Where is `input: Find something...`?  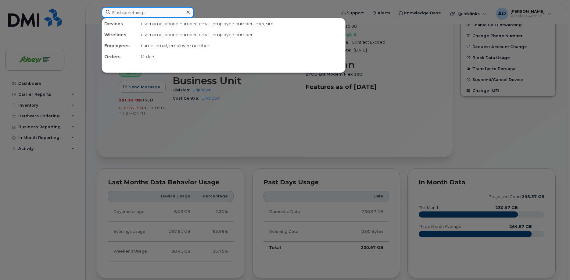
input: Find something... is located at coordinates (147, 12).